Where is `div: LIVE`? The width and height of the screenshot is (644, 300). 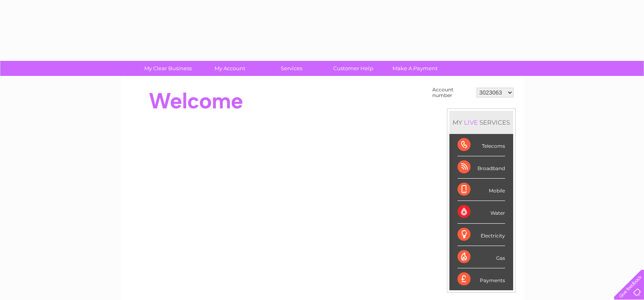 div: LIVE is located at coordinates (471, 122).